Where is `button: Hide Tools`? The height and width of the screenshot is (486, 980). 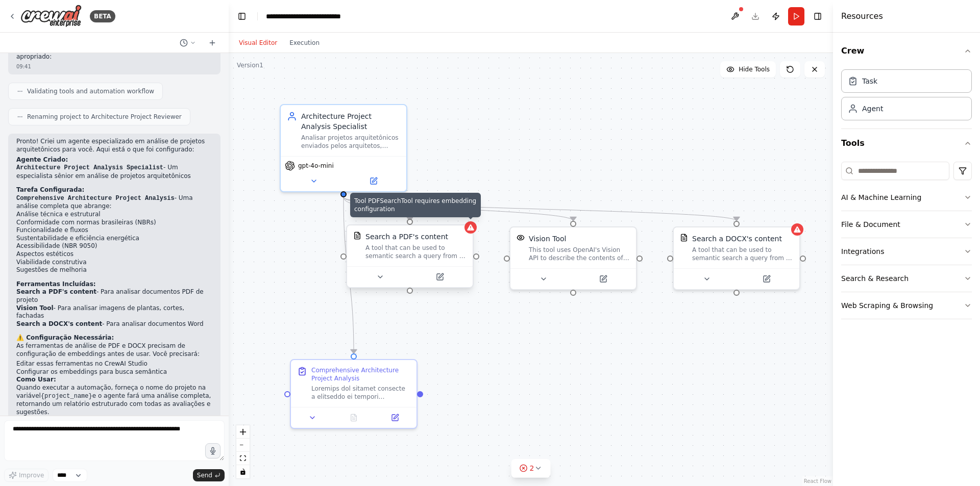
button: Hide Tools is located at coordinates (748, 70).